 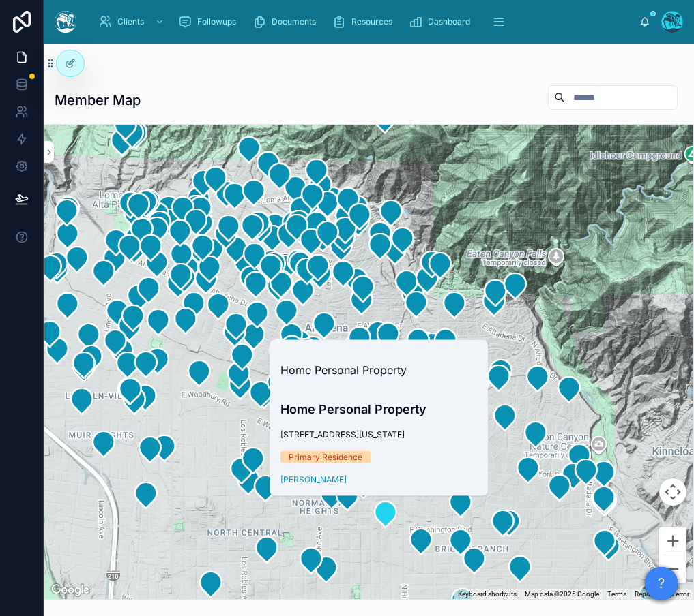 I want to click on button: Zoom out, so click(x=672, y=569).